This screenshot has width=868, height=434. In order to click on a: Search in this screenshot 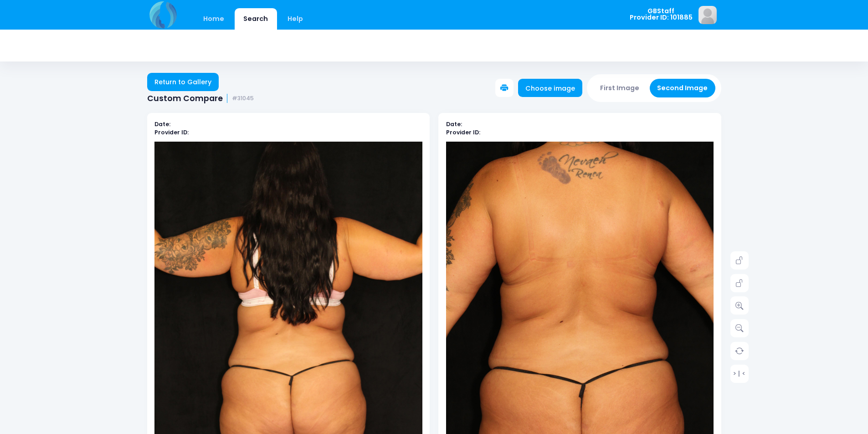, I will do `click(256, 18)`.